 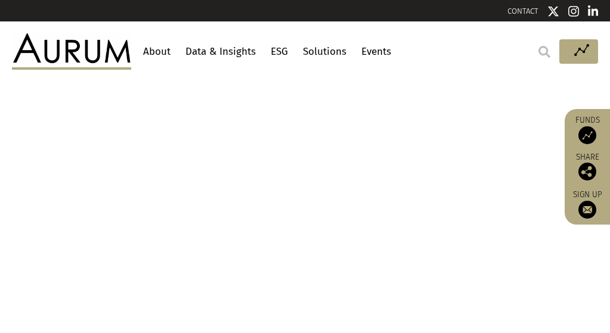 What do you see at coordinates (574, 11) in the screenshot?
I see `img: Instagram icon` at bounding box center [574, 11].